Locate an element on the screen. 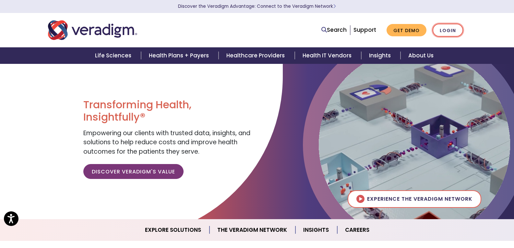 Image resolution: width=514 pixels, height=248 pixels. a: Discover Veradigm's Value is located at coordinates (133, 172).